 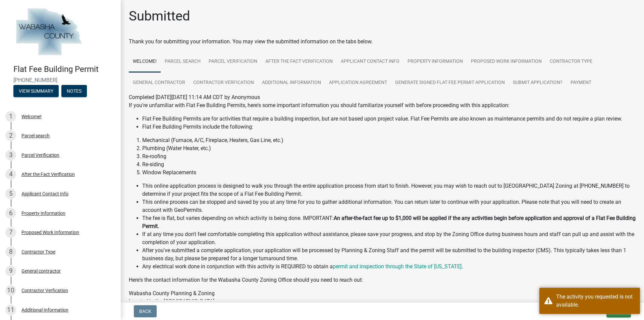 What do you see at coordinates (389, 190) in the screenshot?
I see `li: This online application process is designed to walk you through the entire application process fr...` at bounding box center [389, 190].